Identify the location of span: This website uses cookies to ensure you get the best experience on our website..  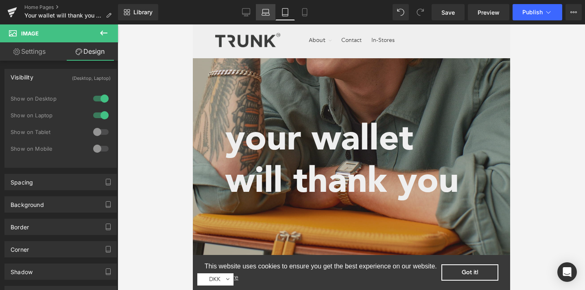
(130, 248).